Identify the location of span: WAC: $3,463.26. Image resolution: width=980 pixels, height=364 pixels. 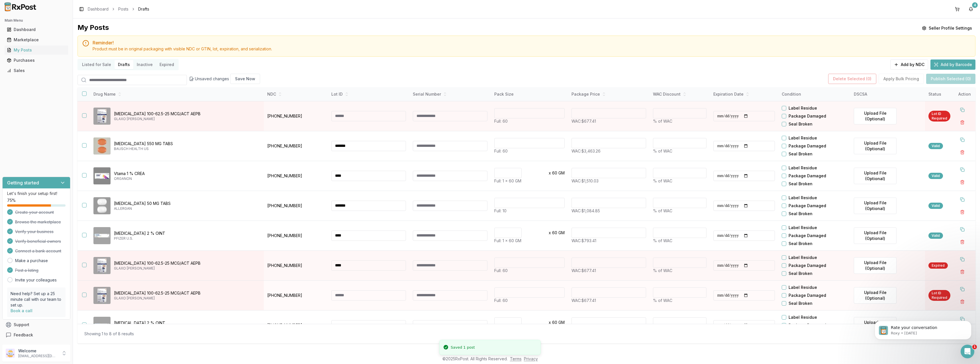
(587, 151).